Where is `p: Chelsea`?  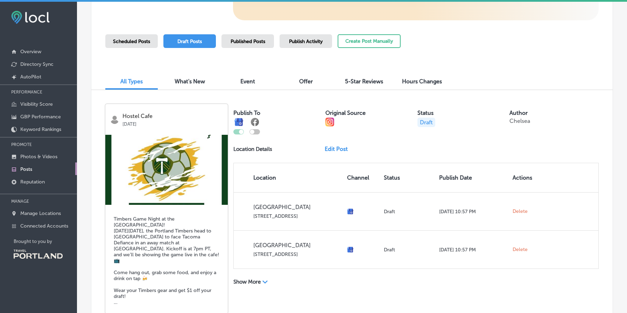 p: Chelsea is located at coordinates (519, 121).